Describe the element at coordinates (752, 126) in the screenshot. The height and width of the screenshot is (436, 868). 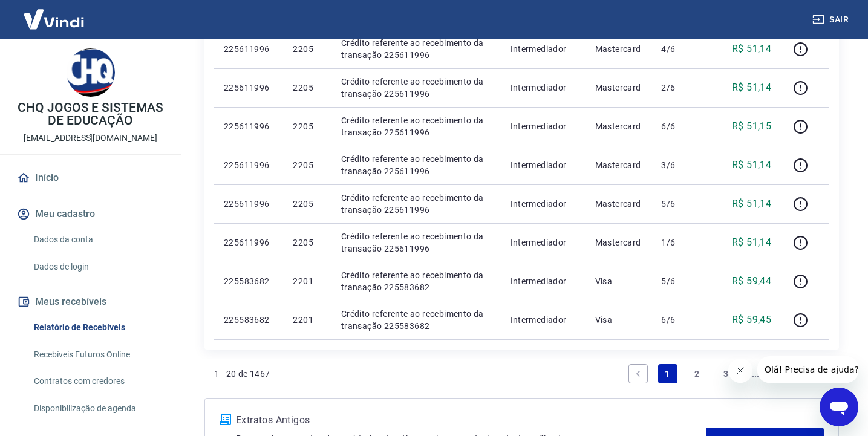
I see `p: R$ 51,15` at that location.